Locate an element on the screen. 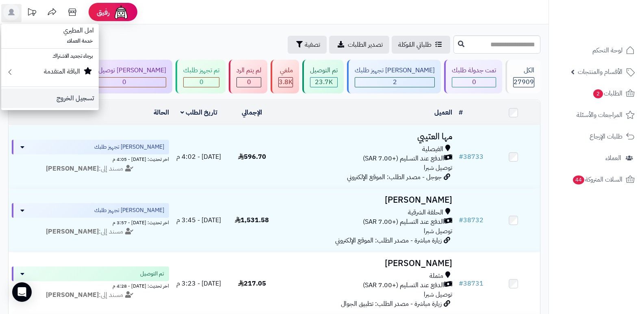 The width and height of the screenshot is (644, 314). span: 44 is located at coordinates (579, 180).